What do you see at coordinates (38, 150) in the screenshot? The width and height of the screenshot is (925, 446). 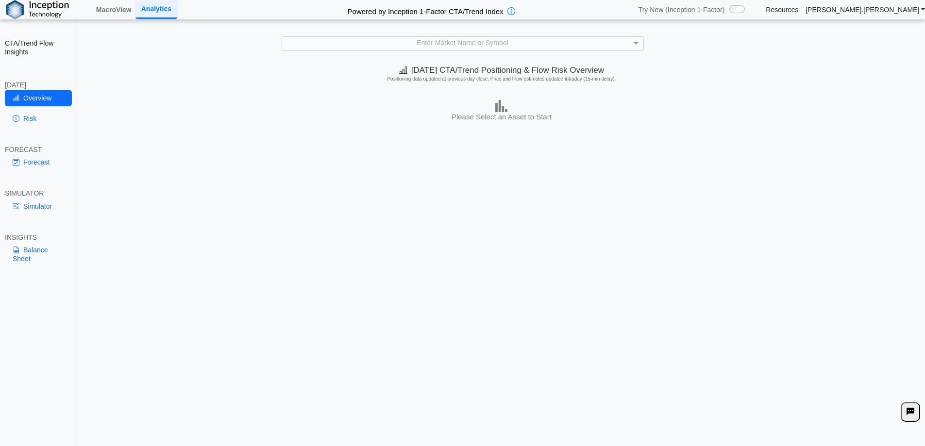 I see `div: FORECAST` at bounding box center [38, 150].